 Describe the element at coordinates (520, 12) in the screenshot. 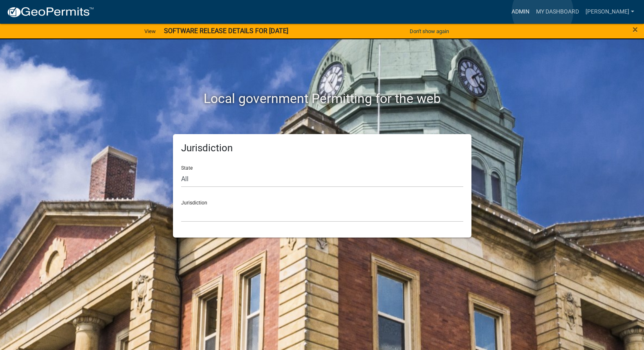

I see `a: Admin` at that location.